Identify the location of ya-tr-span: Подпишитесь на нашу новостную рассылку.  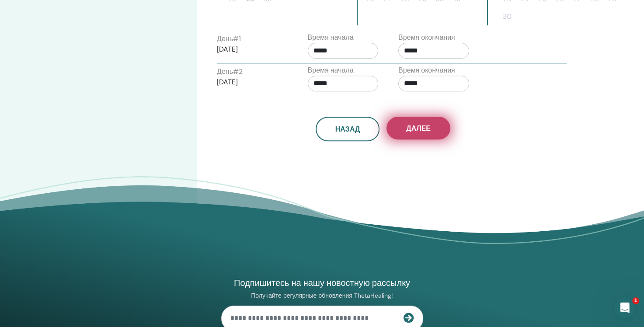
(322, 283).